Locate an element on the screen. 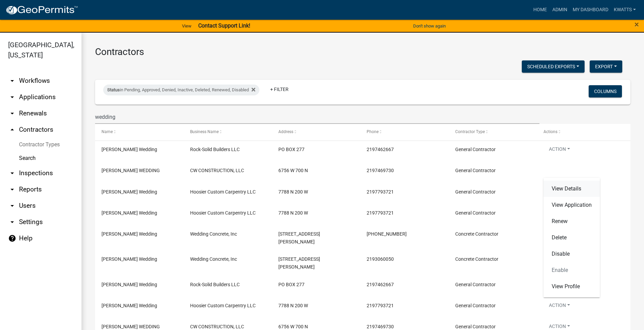 This screenshot has height=330, width=644. span: Kimberly Wedding is located at coordinates (129, 234).